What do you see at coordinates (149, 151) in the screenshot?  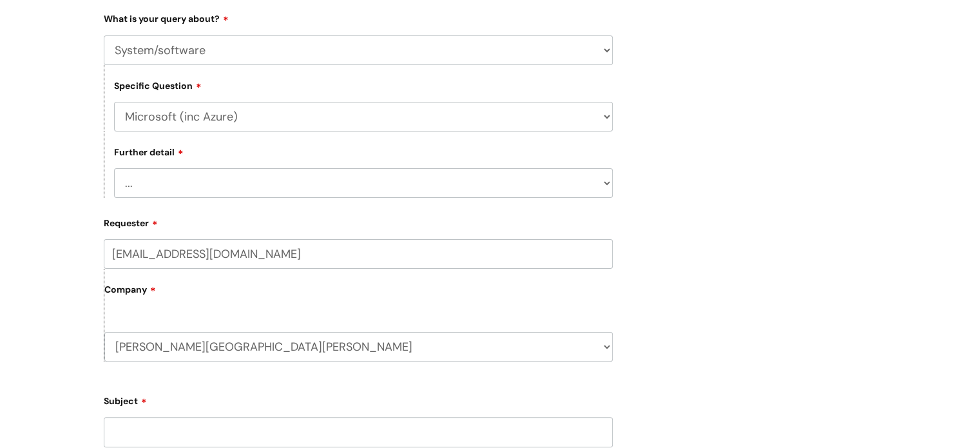 I see `label: Further detail` at bounding box center [149, 151].